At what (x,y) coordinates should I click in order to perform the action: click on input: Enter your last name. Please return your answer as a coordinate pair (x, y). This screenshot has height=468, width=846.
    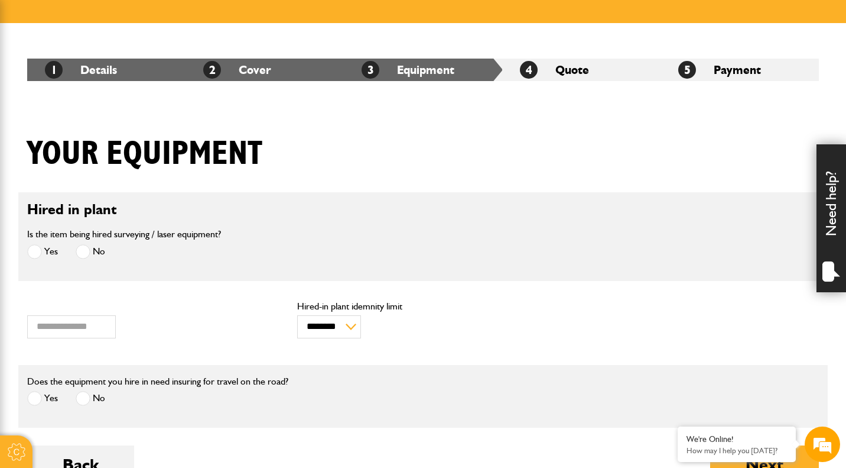
    Looking at the image, I should click on (115, 122).